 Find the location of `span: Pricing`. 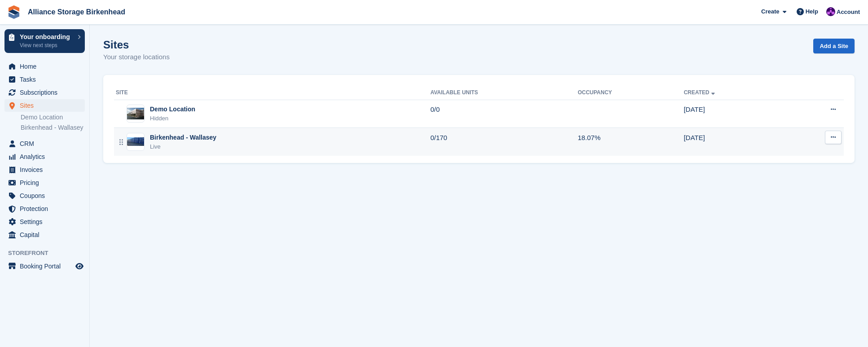

span: Pricing is located at coordinates (46, 183).